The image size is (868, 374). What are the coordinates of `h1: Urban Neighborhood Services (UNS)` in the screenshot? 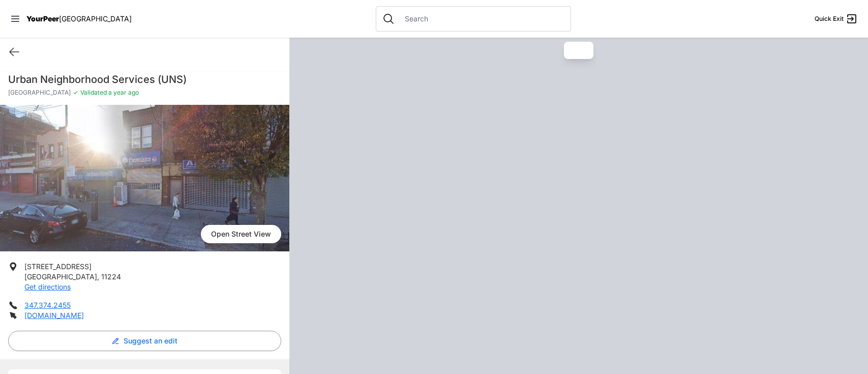 It's located at (144, 79).